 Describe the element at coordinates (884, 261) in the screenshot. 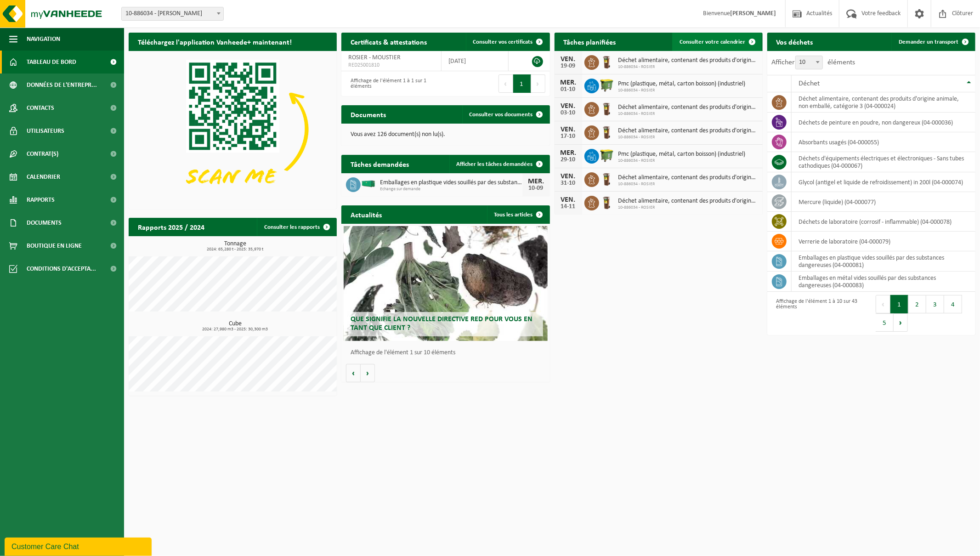

I see `td: emballages en plastique vides souillés par des substances dangereuses (04-000081)` at that location.